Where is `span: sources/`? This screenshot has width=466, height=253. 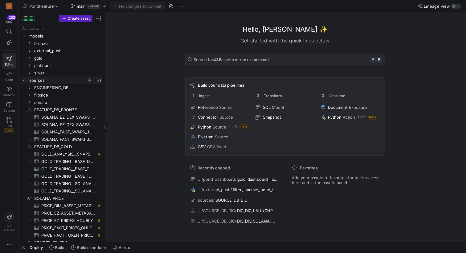 span: sources/ is located at coordinates (206, 200).